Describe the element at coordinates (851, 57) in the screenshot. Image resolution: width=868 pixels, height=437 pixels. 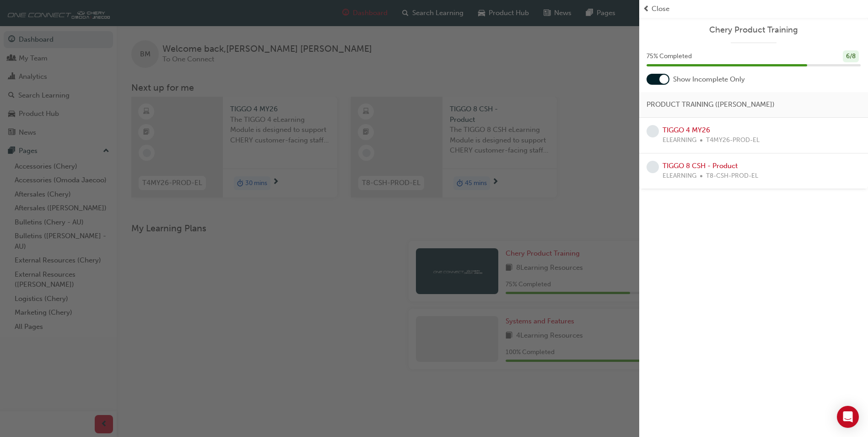
I see `div: 6 / 8` at that location.